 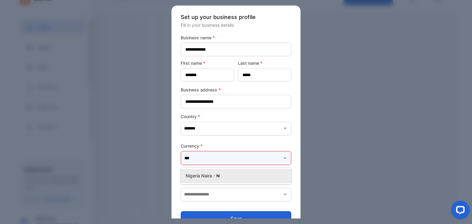 I want to click on button: Open LiveChat chat widget, so click(x=14, y=12).